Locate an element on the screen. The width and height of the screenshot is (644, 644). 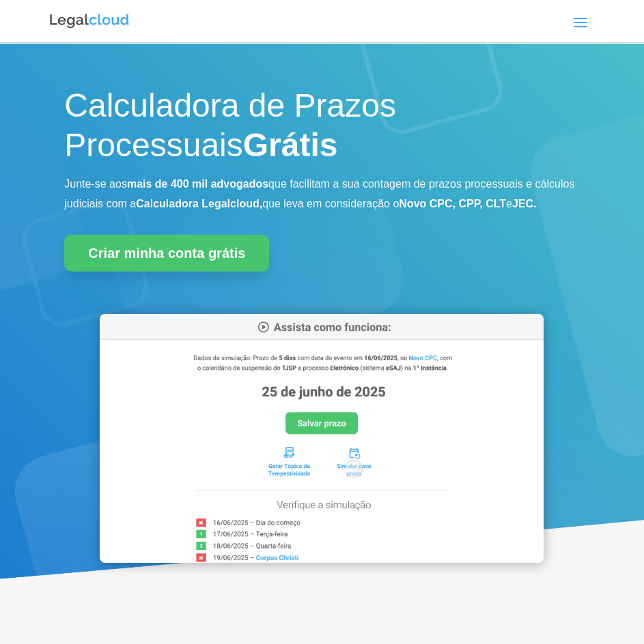
b: Calculadora Legalcloud, is located at coordinates (198, 204).